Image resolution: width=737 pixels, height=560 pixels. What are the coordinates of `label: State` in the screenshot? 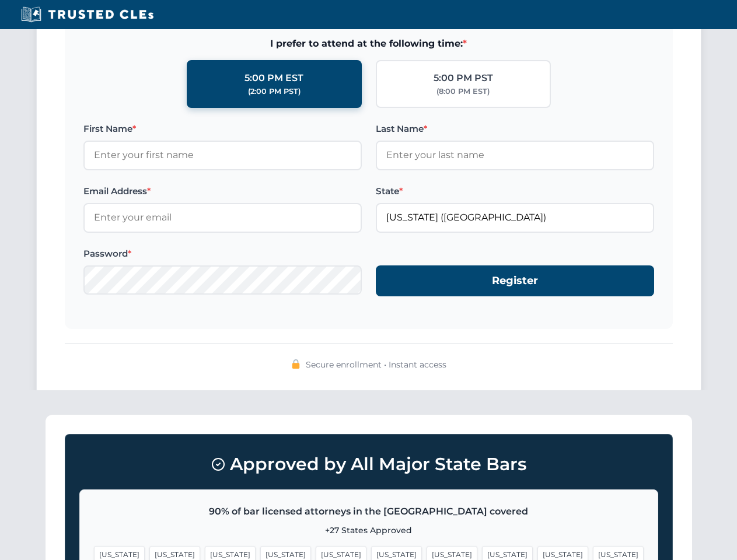 It's located at (515, 191).